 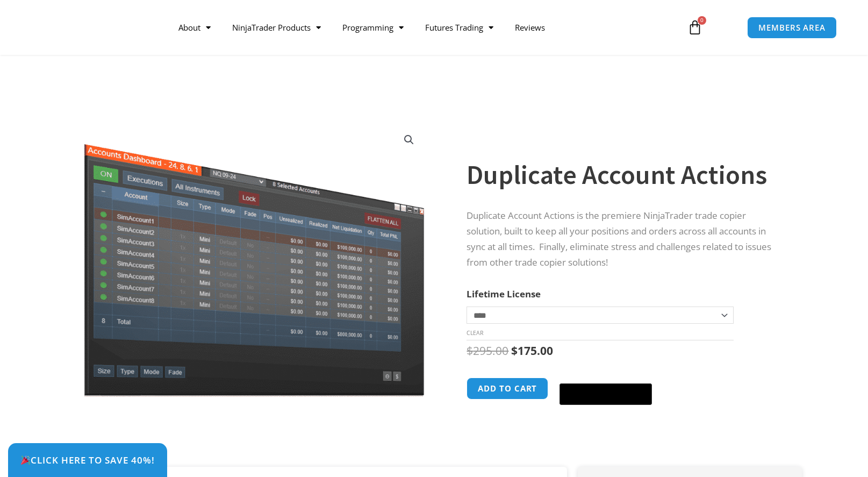 What do you see at coordinates (89, 27) in the screenshot?
I see `img: LogoAI | Affordable Indicators – NinjaTrader` at bounding box center [89, 27].